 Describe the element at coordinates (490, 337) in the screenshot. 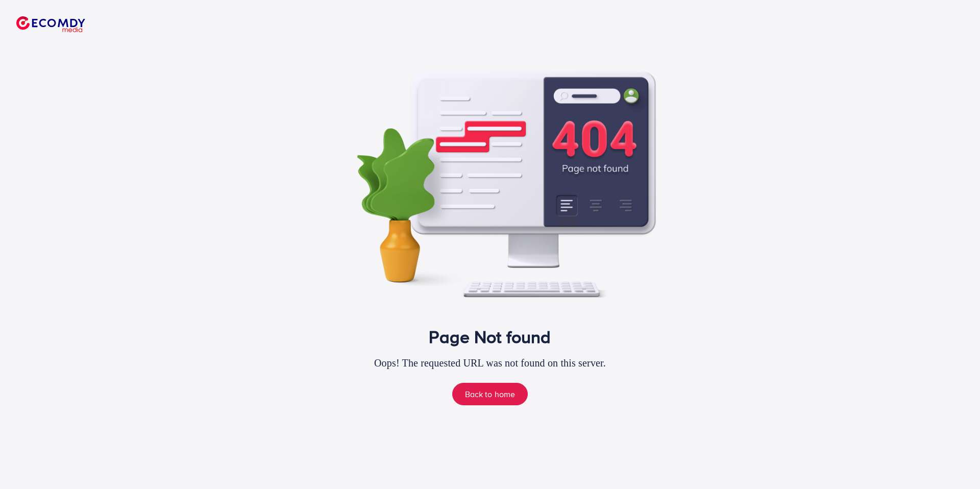

I see `h2: Page Not found` at that location.